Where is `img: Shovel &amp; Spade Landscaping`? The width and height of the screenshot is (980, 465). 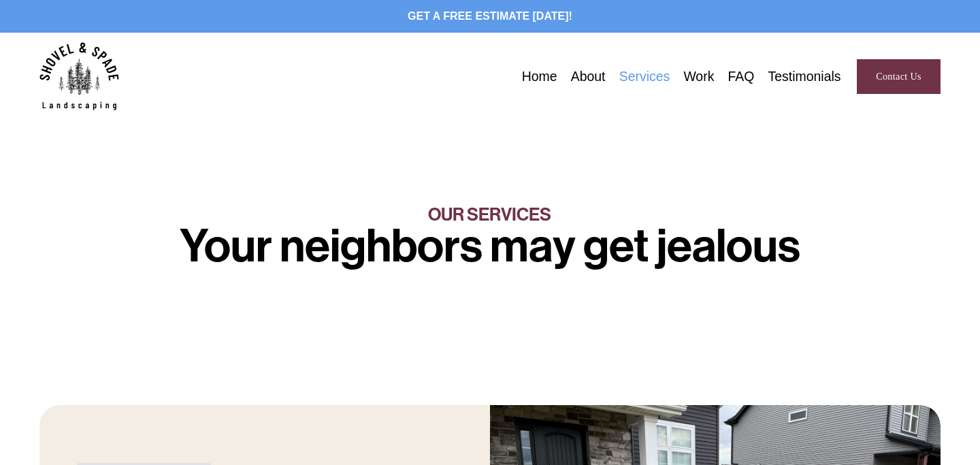
img: Shovel &amp; Spade Landscaping is located at coordinates (79, 76).